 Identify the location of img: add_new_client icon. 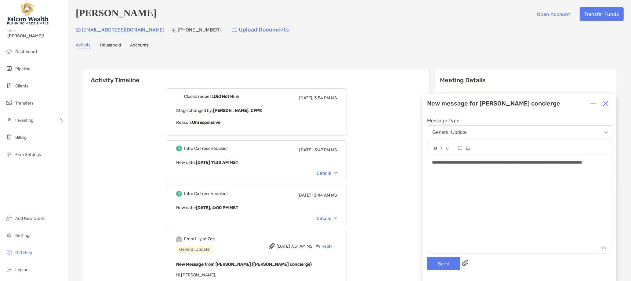
(9, 218).